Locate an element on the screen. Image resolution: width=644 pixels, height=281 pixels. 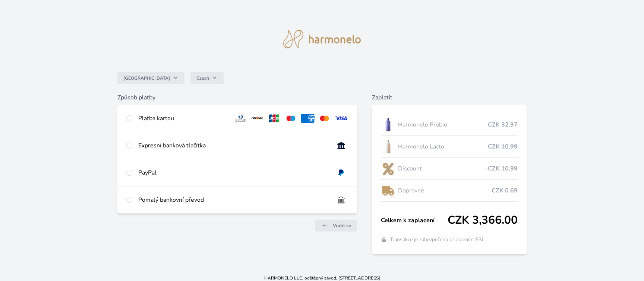
h6: Způsob platby is located at coordinates (237, 98).